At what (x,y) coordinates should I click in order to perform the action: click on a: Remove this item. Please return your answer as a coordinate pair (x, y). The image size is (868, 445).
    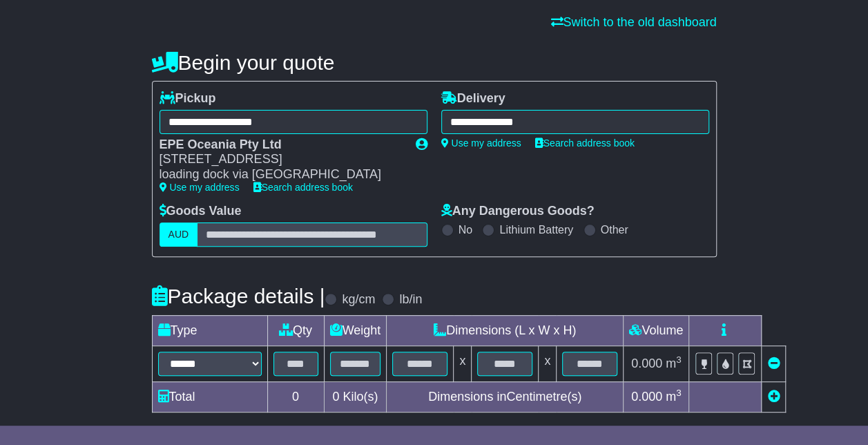
    Looking at the image, I should click on (773, 363).